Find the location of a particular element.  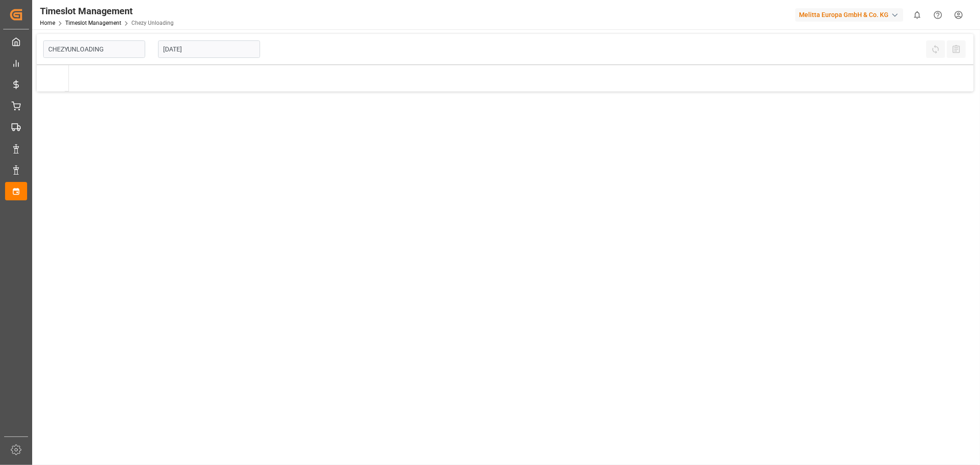

button: Help Center is located at coordinates (937, 15).